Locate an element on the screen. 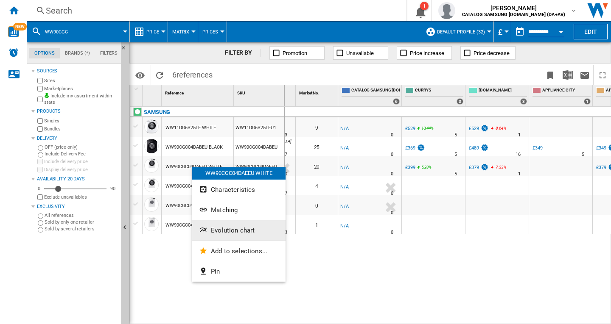 The image size is (611, 324). button: Evolution chart is located at coordinates (239, 231).